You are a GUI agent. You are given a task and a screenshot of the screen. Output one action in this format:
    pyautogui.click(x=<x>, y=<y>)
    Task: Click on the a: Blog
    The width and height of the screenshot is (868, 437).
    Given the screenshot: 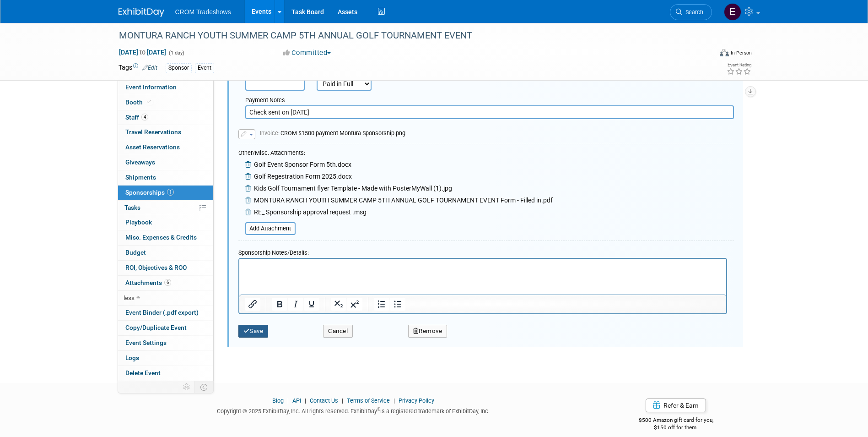 What is the action you would take?
    pyautogui.click(x=278, y=400)
    